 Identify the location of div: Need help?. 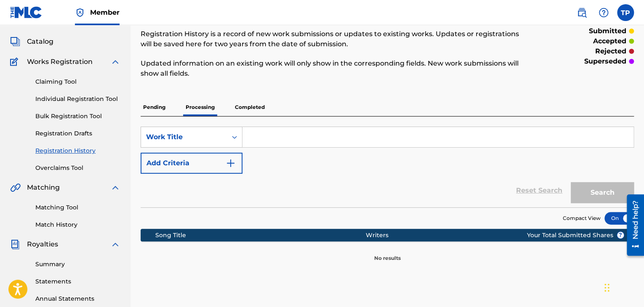
(14, 29).